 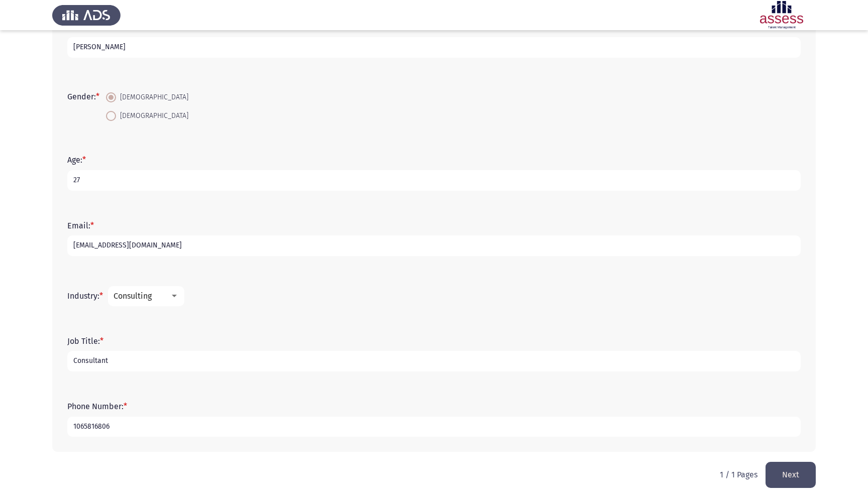 What do you see at coordinates (85, 296) in the screenshot?
I see `label: Industry:` at bounding box center [85, 296].